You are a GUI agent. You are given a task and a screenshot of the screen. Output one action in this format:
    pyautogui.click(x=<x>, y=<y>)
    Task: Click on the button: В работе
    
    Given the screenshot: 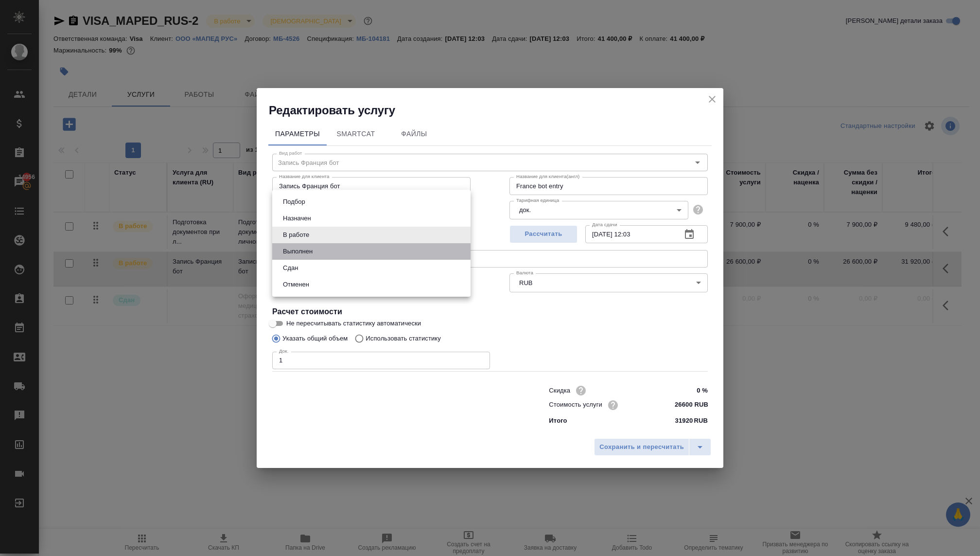 What is the action you would take?
    pyautogui.click(x=296, y=235)
    